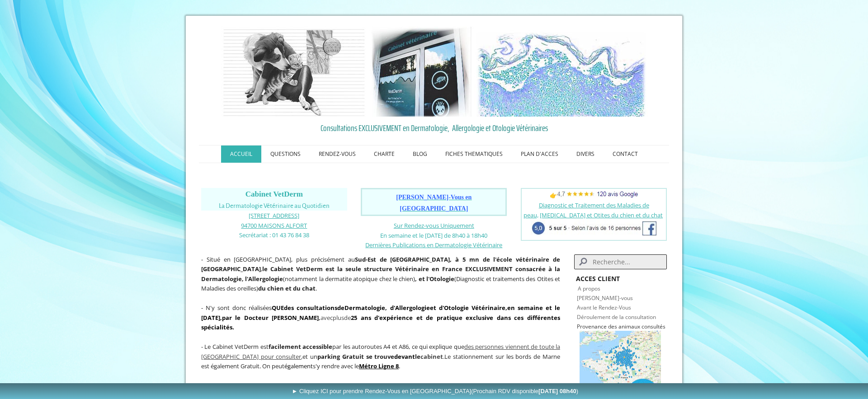 The image size is (868, 399). I want to click on span: P, so click(578, 326).